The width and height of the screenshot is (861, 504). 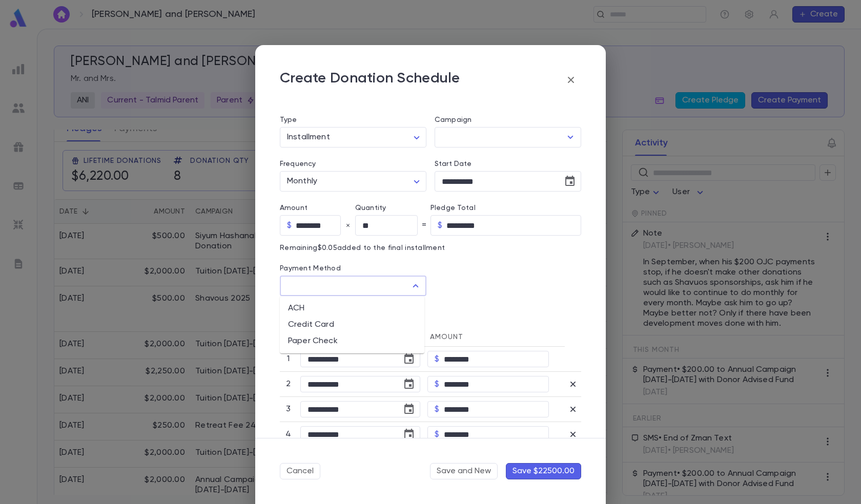 I want to click on button: Choose date, selected date is Nov 25, 2025, so click(x=409, y=435).